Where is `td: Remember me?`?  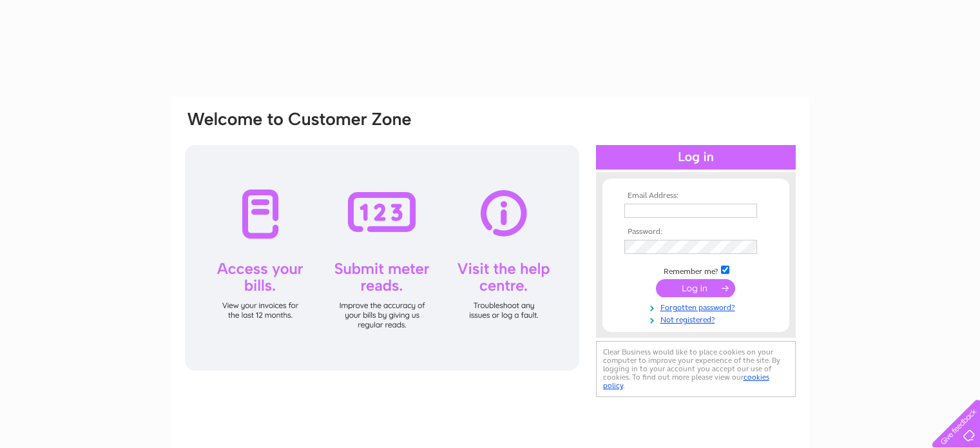
td: Remember me? is located at coordinates (696, 270).